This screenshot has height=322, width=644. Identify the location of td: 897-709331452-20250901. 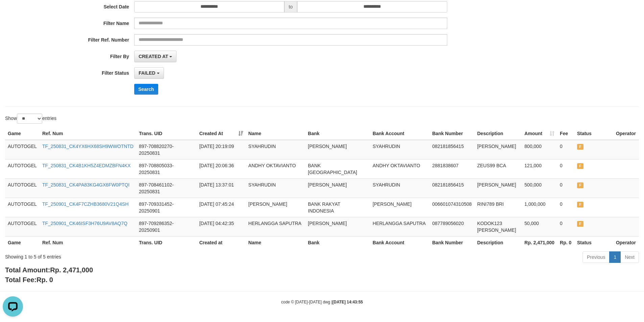
(166, 207).